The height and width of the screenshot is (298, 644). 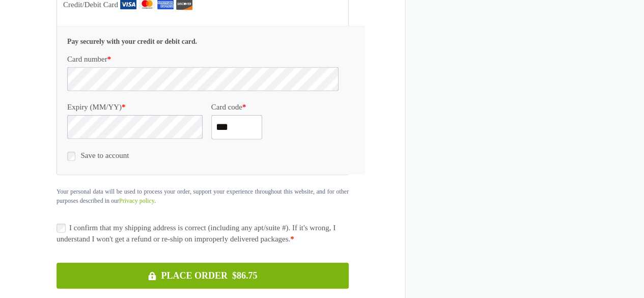 I want to click on label: Card code, so click(x=276, y=107).